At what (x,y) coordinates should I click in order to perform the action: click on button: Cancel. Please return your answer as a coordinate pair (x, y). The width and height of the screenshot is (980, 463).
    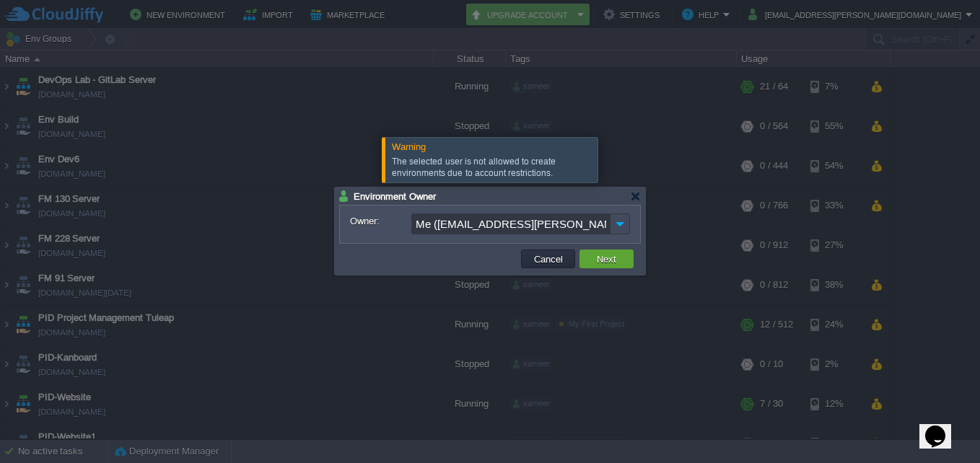
    Looking at the image, I should click on (548, 259).